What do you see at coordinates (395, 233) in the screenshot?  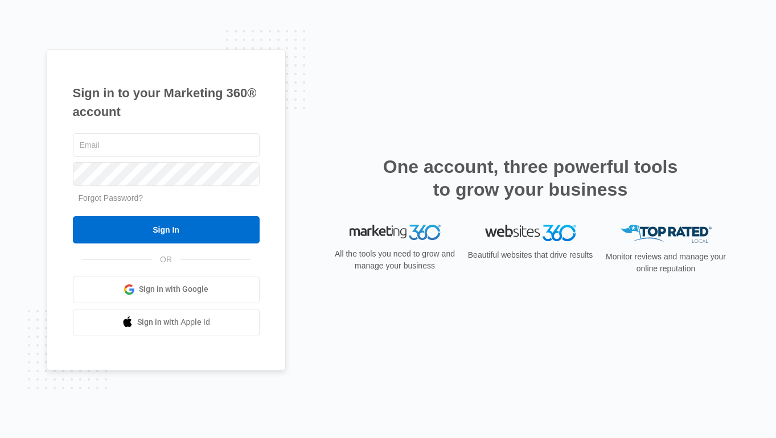 I see `img: Marketing 360` at bounding box center [395, 233].